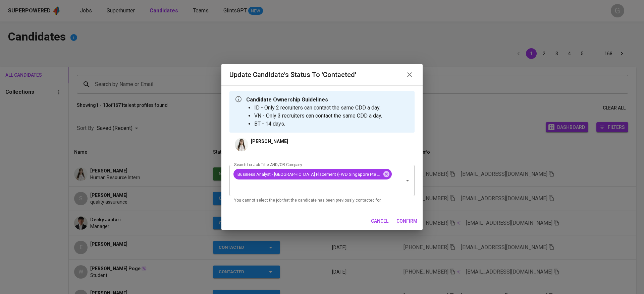 This screenshot has width=644, height=294. What do you see at coordinates (407, 181) in the screenshot?
I see `button: Open` at bounding box center [407, 181].